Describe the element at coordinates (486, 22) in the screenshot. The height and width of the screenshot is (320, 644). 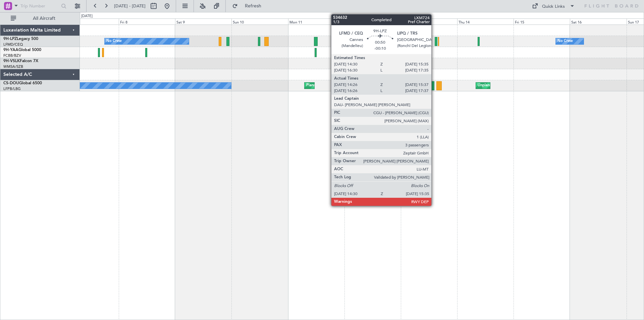
I see `div: Thu 14` at that location.